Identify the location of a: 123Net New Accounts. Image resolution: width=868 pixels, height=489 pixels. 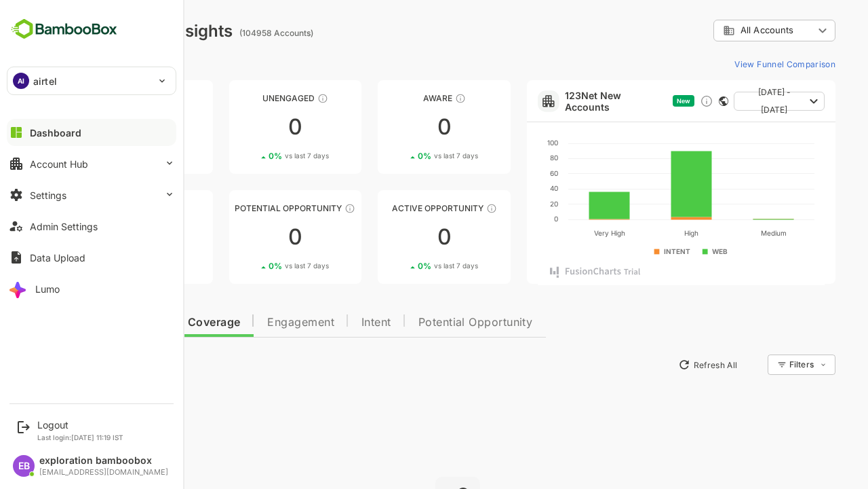
(569, 101).